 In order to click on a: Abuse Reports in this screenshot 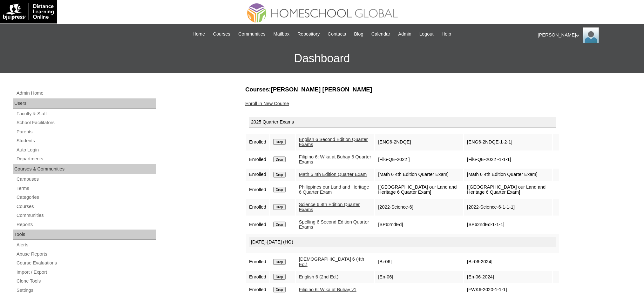, I will do `click(86, 253)`.